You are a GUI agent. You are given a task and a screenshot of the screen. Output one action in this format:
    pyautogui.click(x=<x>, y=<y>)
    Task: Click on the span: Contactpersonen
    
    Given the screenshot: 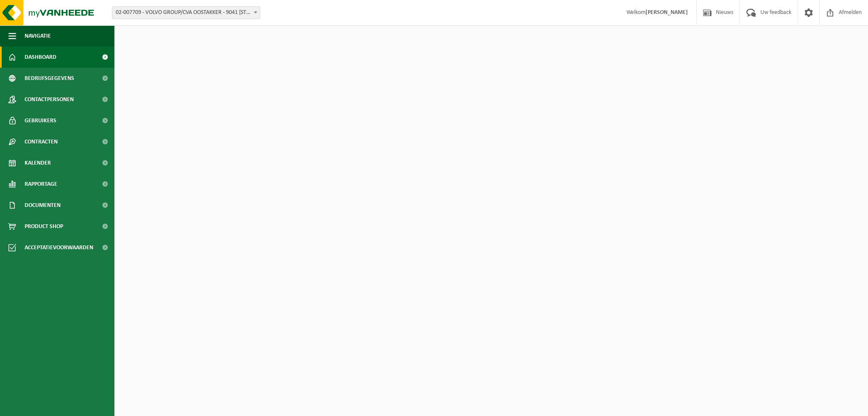 What is the action you would take?
    pyautogui.click(x=49, y=100)
    